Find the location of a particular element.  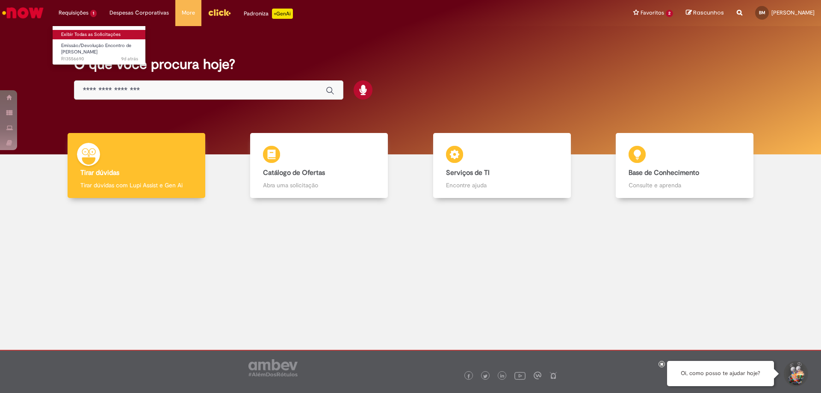

a: Serviços de TI Encontre ajuda is located at coordinates (502, 166).